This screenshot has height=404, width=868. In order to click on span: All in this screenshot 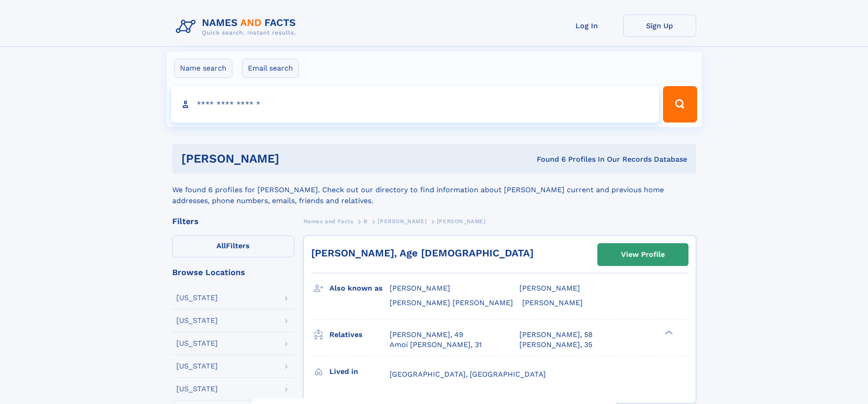, I will do `click(221, 246)`.